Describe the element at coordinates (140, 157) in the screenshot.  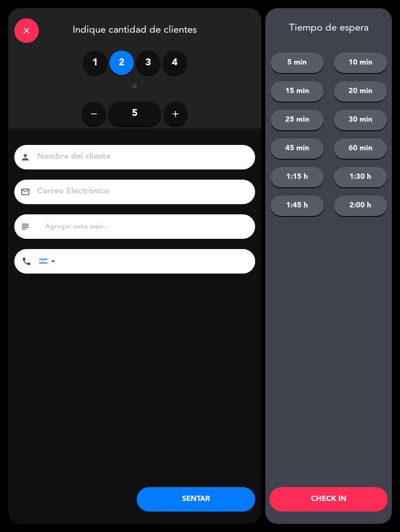
I see `input: Nombre del cliente` at that location.